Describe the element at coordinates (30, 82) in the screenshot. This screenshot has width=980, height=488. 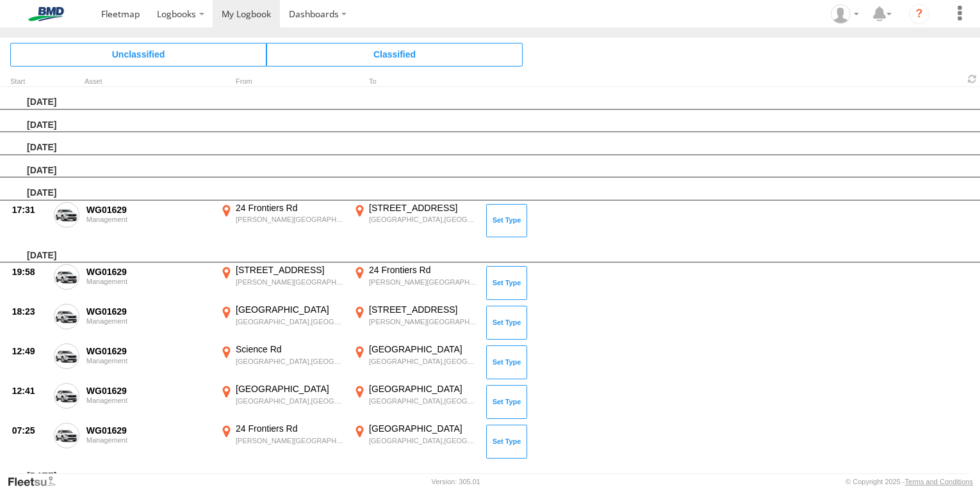
I see `div: Click to Sort` at that location.